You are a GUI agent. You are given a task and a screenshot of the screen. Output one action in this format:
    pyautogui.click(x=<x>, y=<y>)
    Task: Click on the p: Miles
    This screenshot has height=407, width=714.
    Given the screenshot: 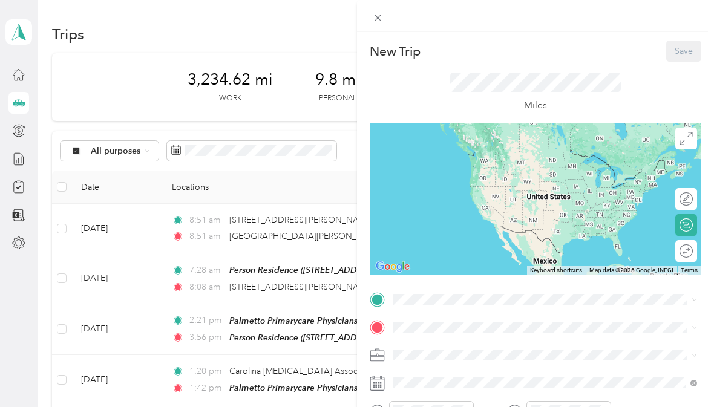 What is the action you would take?
    pyautogui.click(x=536, y=105)
    